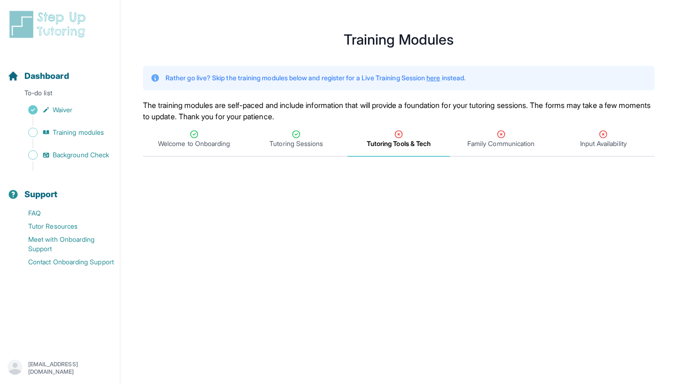  What do you see at coordinates (60, 189) in the screenshot?
I see `button: Support` at bounding box center [60, 189].